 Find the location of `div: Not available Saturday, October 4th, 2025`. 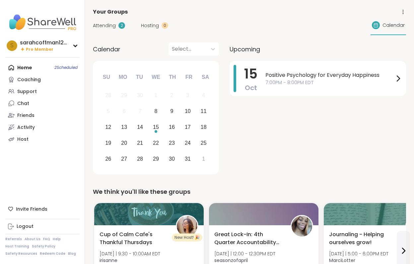

div: Not available Saturday, October 4th, 2025 is located at coordinates (203, 95).